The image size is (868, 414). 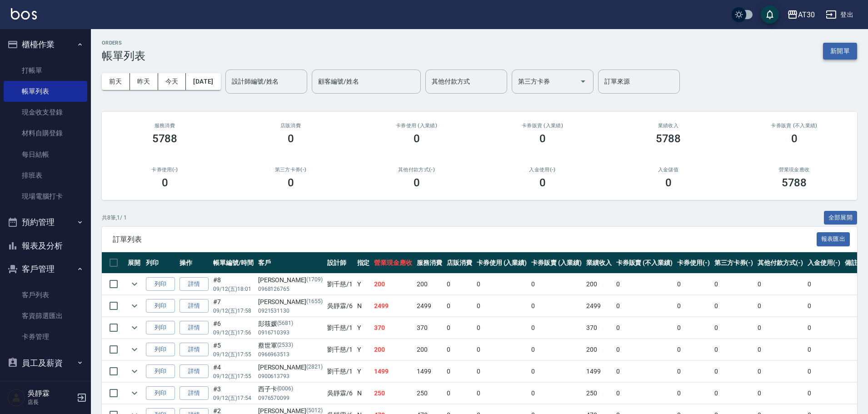 I want to click on button: AT30, so click(x=801, y=14).